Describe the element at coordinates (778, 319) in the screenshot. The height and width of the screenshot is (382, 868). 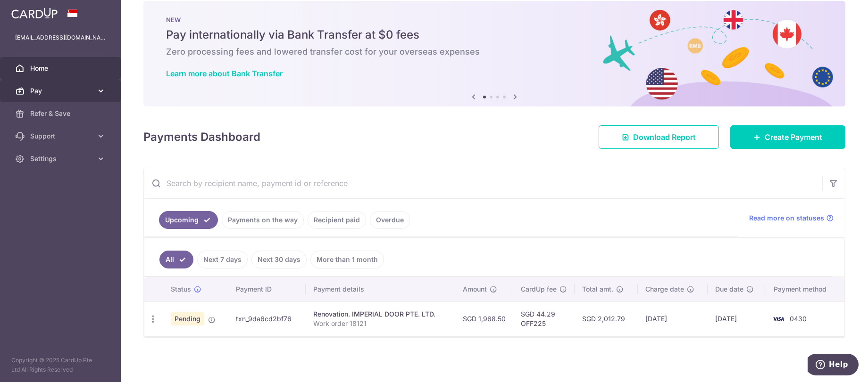
I see `img: Bank Card` at that location.